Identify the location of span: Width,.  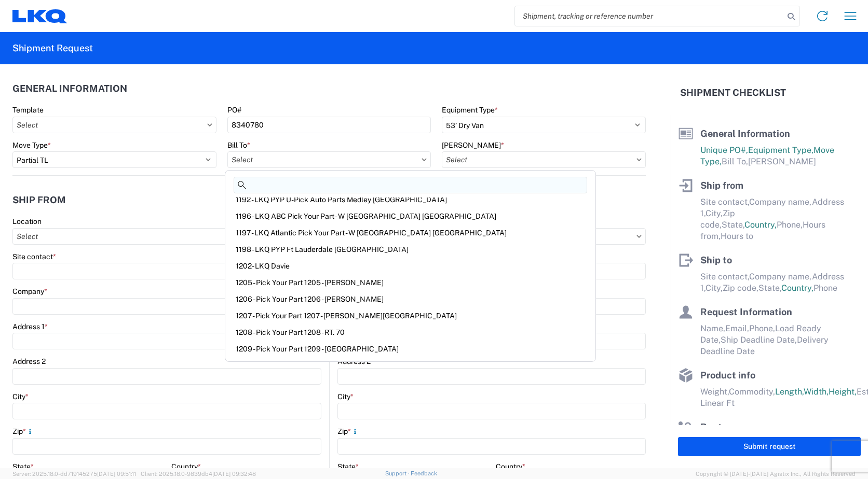
(816, 392).